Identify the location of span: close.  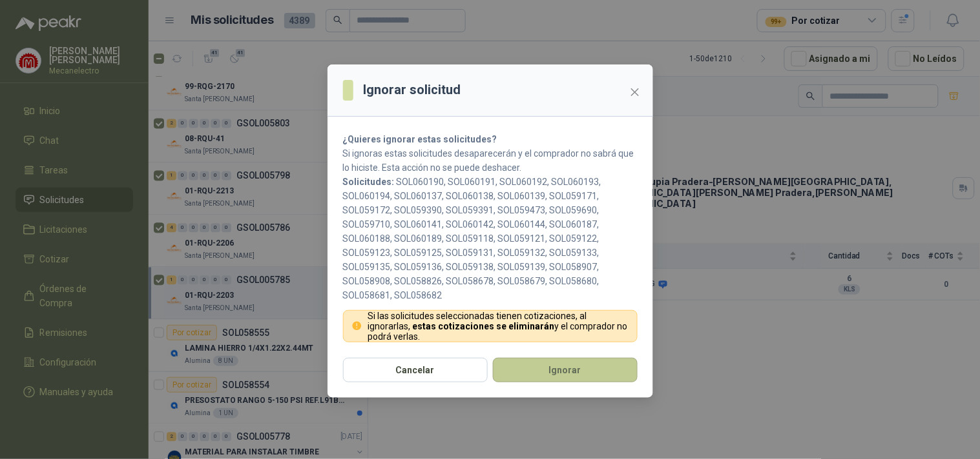
(635, 92).